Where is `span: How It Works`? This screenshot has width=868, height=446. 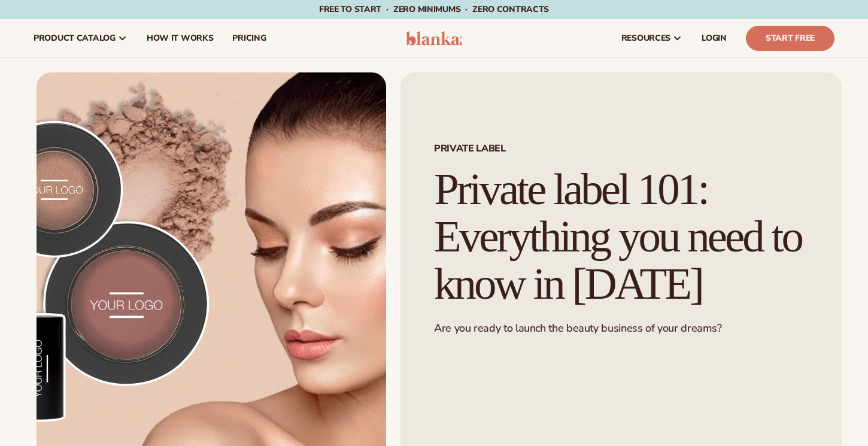
span: How It Works is located at coordinates (180, 39).